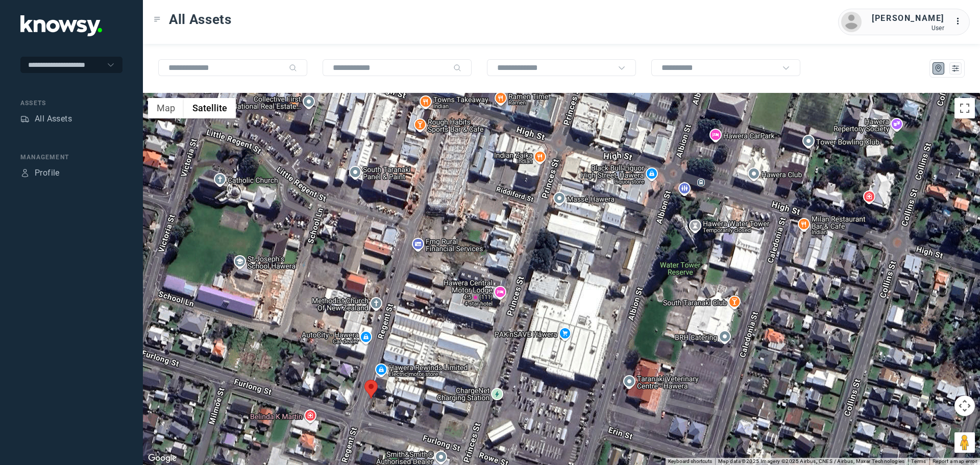 This screenshot has height=465, width=980. Describe the element at coordinates (851, 22) in the screenshot. I see `img: avatar.png` at that location.